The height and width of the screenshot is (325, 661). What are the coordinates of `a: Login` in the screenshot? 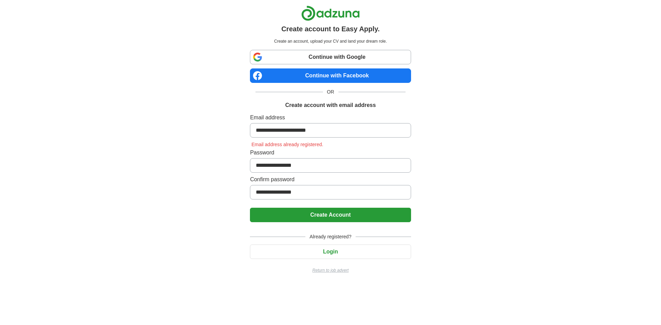 It's located at (330, 252).